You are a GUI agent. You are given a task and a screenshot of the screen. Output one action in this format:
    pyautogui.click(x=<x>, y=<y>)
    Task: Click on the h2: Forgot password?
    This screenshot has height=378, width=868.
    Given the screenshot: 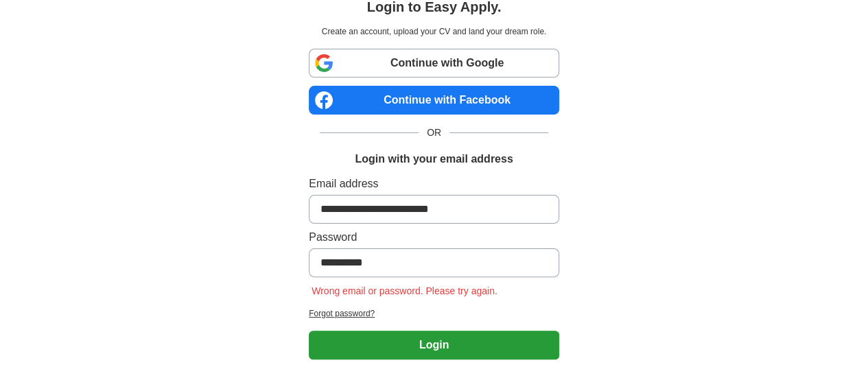 What is the action you would take?
    pyautogui.click(x=434, y=313)
    